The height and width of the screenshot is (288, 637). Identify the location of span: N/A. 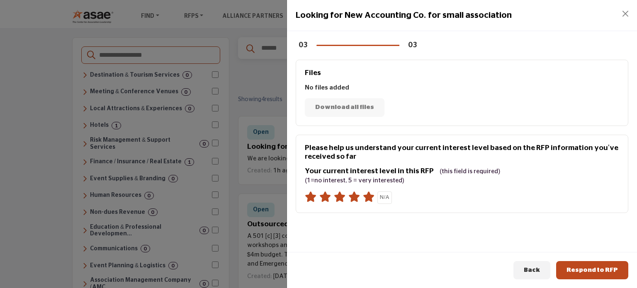
(384, 197).